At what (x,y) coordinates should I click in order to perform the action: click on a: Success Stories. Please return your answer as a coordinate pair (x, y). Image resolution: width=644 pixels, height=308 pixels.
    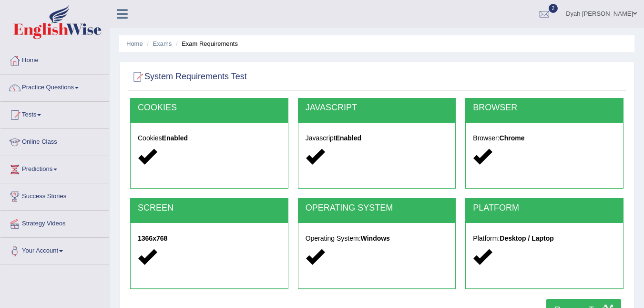
    Looking at the image, I should click on (55, 195).